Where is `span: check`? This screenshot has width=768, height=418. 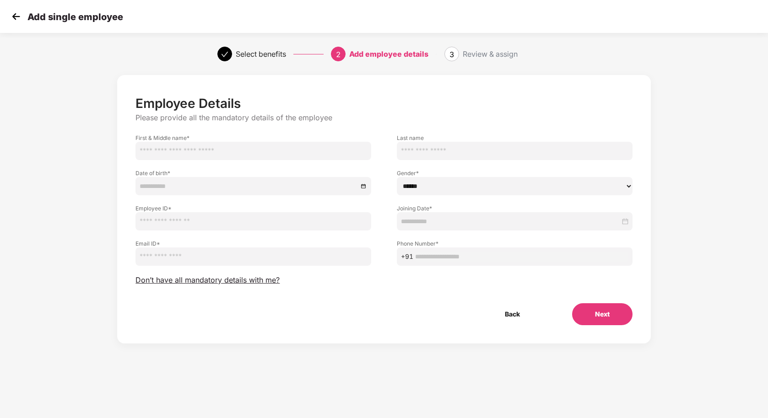 span: check is located at coordinates (225, 54).